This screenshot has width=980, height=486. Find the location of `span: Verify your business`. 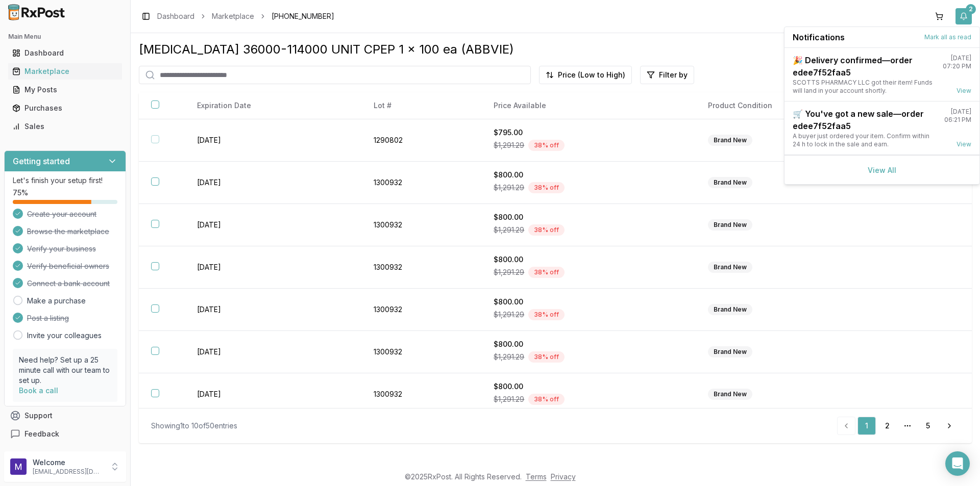

span: Verify your business is located at coordinates (61, 249).